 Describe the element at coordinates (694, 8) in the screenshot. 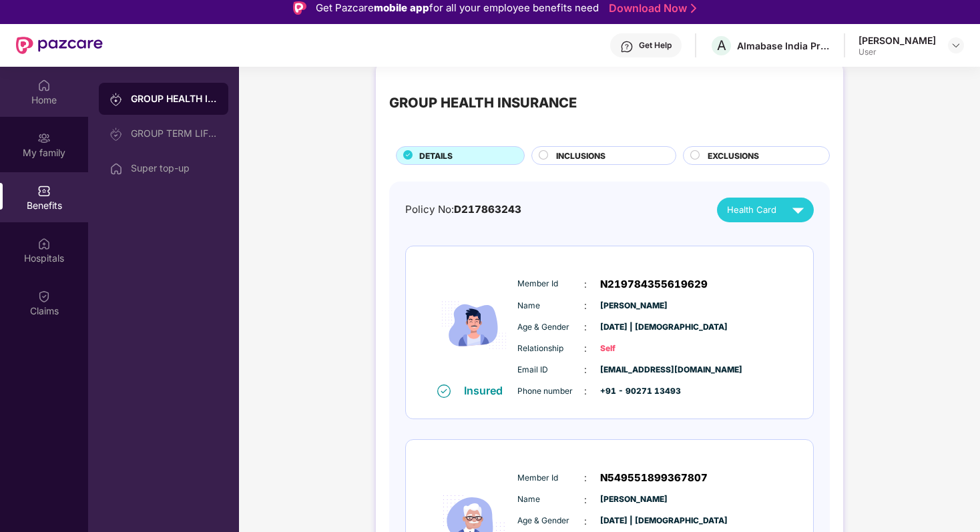

I see `img: Stroke` at that location.